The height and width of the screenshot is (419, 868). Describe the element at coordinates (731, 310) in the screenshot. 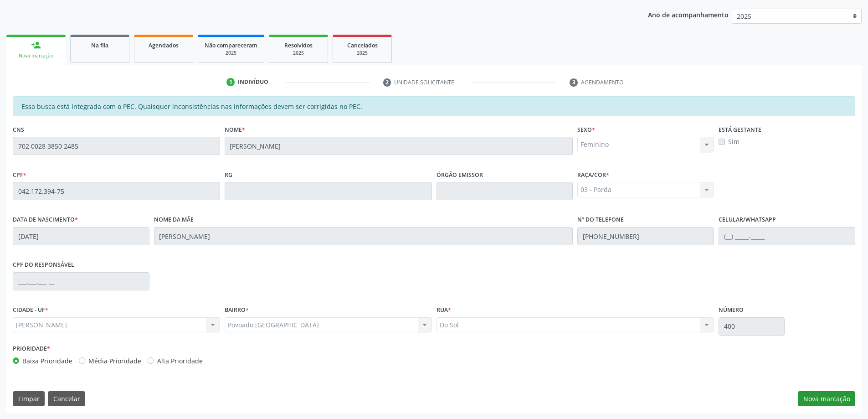

I see `label: Número` at that location.